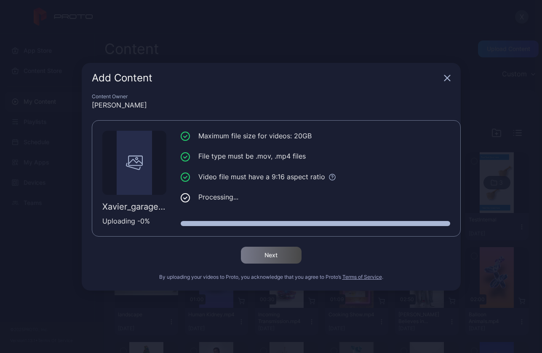 The image size is (542, 353). What do you see at coordinates (316, 177) in the screenshot?
I see `li: Video file must have a 9:16 aspect ratio` at bounding box center [316, 177].